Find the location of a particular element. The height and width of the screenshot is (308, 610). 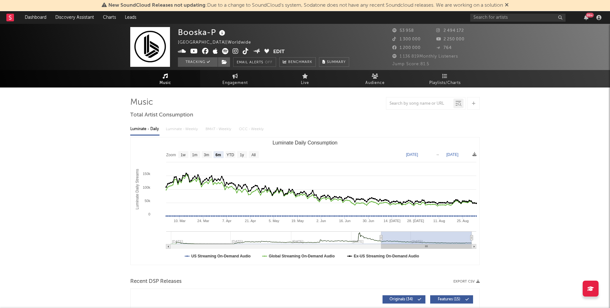

text: 5. May is located at coordinates (274, 221).